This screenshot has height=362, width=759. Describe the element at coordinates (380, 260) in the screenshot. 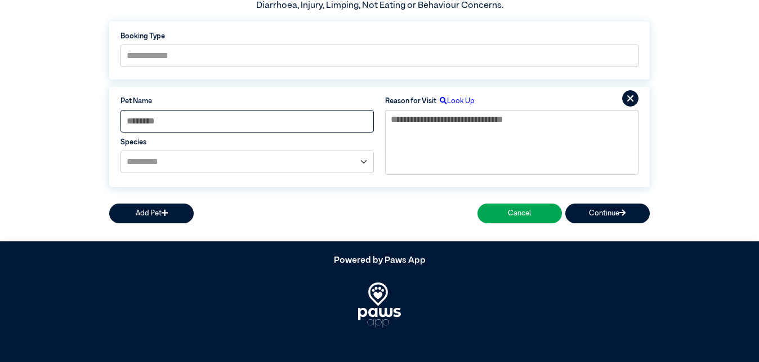

I see `h5: Powered by Paws App` at that location.